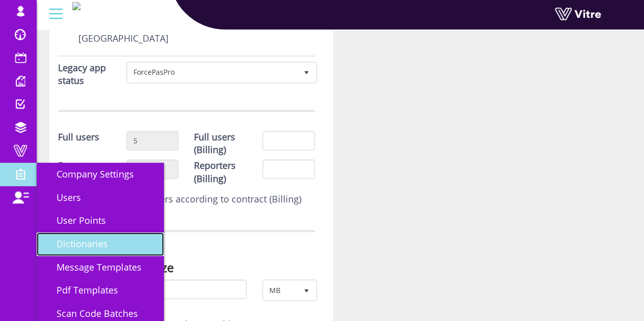  What do you see at coordinates (101, 221) in the screenshot?
I see `a: User Points` at bounding box center [101, 221].